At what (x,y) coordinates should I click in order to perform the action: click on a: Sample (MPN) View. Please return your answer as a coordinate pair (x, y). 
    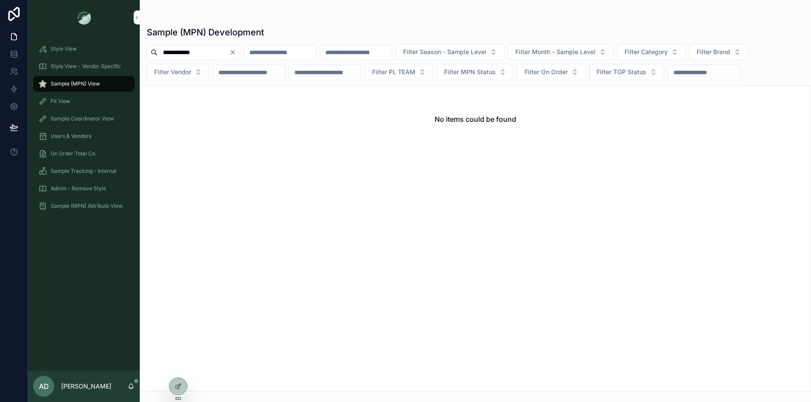
    Looking at the image, I should click on (84, 84).